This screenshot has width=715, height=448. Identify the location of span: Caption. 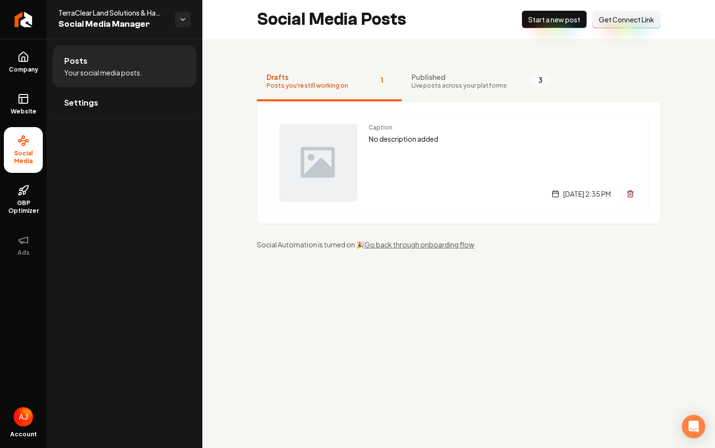
(504, 127).